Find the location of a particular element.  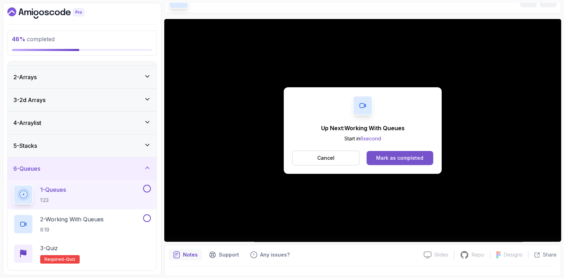

span: 48 % is located at coordinates (19, 39).